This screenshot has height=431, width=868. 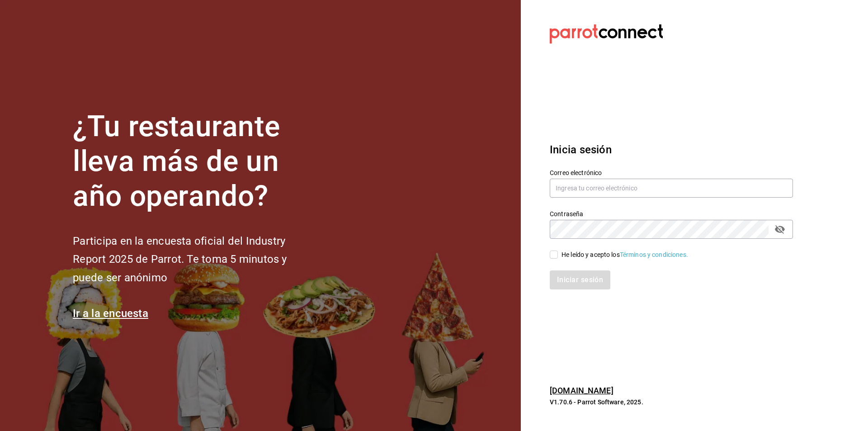 I want to click on h3: Inicia sesión, so click(x=671, y=150).